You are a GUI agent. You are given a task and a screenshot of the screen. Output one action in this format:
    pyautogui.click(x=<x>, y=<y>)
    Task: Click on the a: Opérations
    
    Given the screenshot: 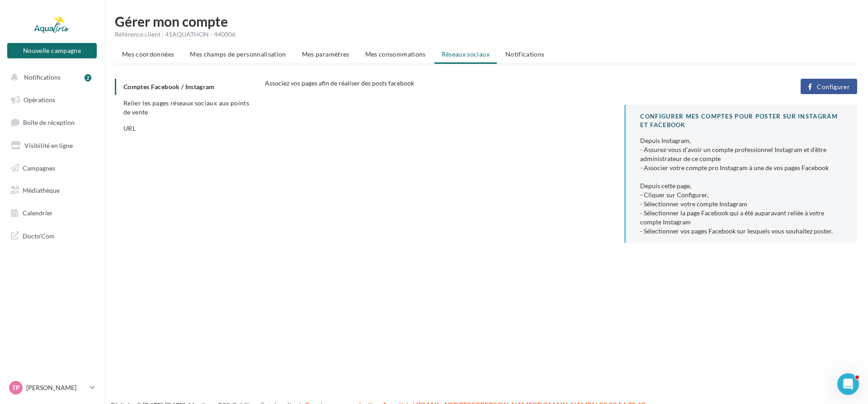 What is the action you would take?
    pyautogui.click(x=52, y=100)
    